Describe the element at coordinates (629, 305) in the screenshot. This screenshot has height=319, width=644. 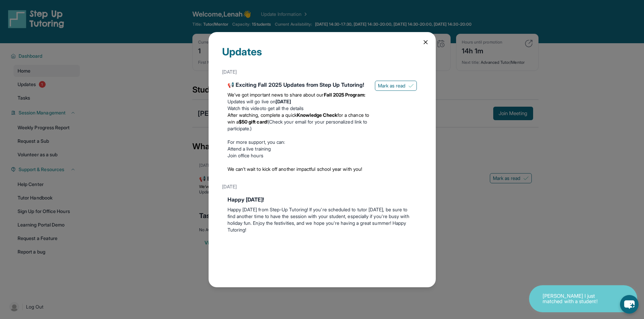
I see `button: chat-button` at that location.